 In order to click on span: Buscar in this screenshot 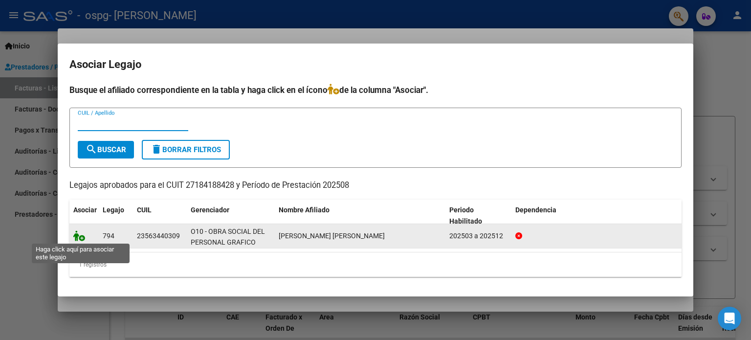, I will do `click(106, 150)`.